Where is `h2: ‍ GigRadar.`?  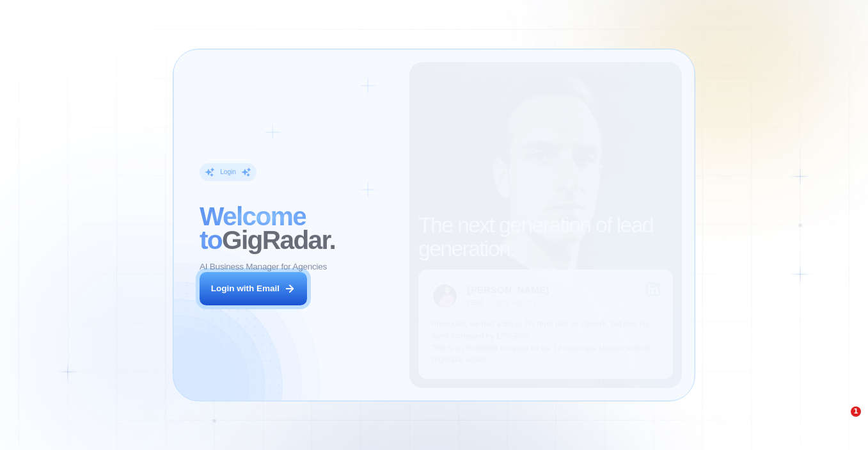 h2: ‍ GigRadar. is located at coordinates (298, 228).